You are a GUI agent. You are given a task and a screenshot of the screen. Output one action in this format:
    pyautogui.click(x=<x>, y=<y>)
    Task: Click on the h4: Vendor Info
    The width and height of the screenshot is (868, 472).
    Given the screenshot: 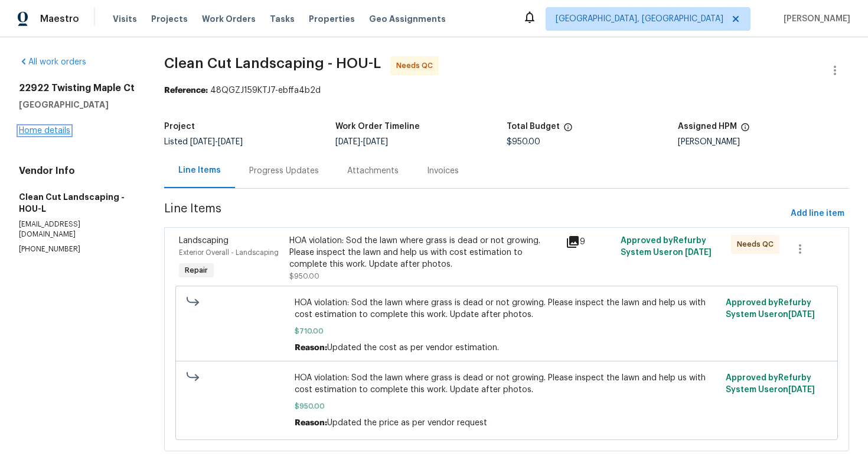 What is the action you would take?
    pyautogui.click(x=77, y=170)
    